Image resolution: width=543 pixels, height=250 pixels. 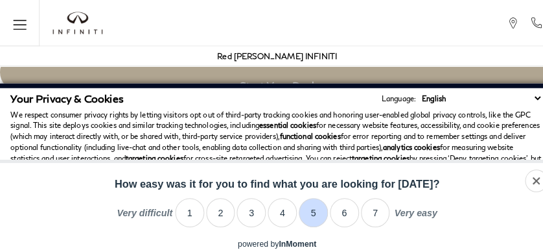 What do you see at coordinates (216, 208) in the screenshot?
I see `li: 2` at bounding box center [216, 208].